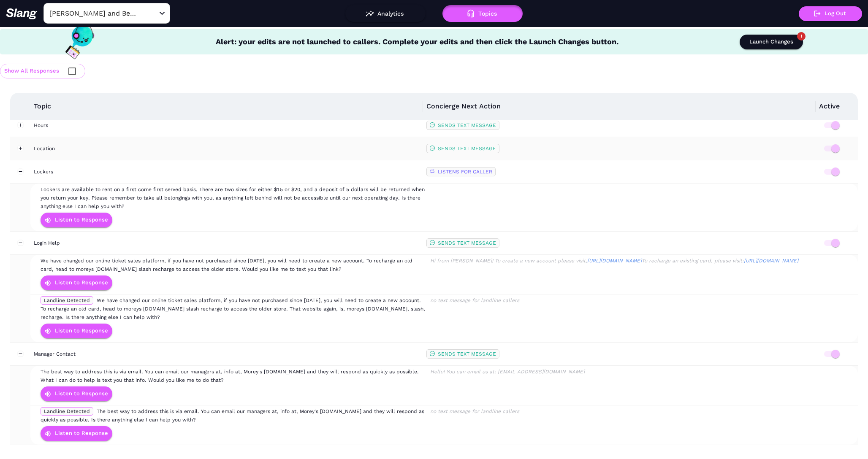 This screenshot has width=868, height=459. What do you see at coordinates (21, 14) in the screenshot?
I see `img: 623511267c55cb56e2f2a487_logo2.png` at bounding box center [21, 14].